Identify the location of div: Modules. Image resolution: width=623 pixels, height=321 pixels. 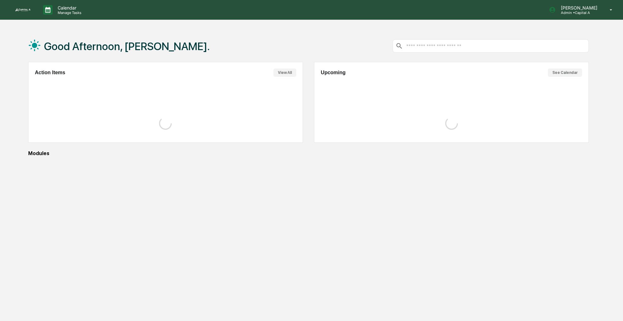
(308, 153).